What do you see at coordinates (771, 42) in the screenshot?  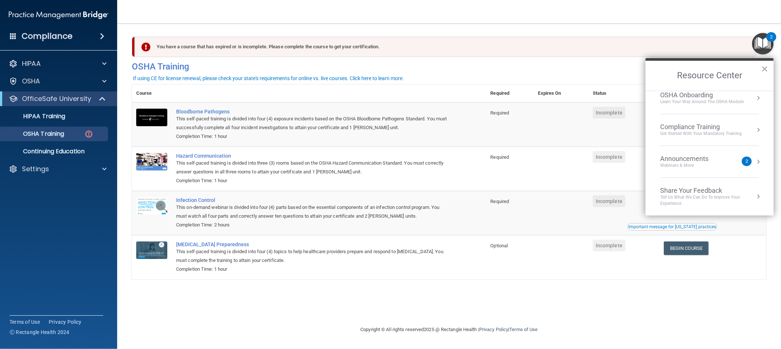 I see `div: 2` at bounding box center [771, 42].